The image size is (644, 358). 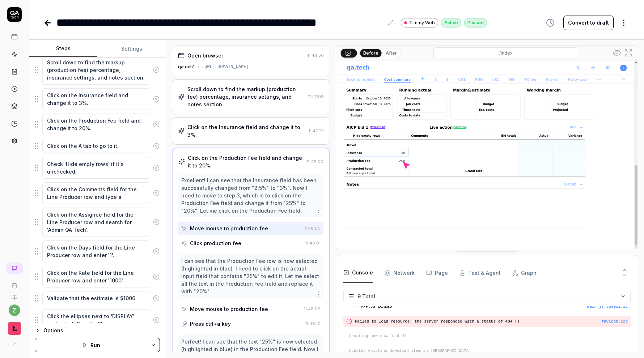 What do you see at coordinates (216, 243) in the screenshot?
I see `div: Click production fee` at bounding box center [216, 243].